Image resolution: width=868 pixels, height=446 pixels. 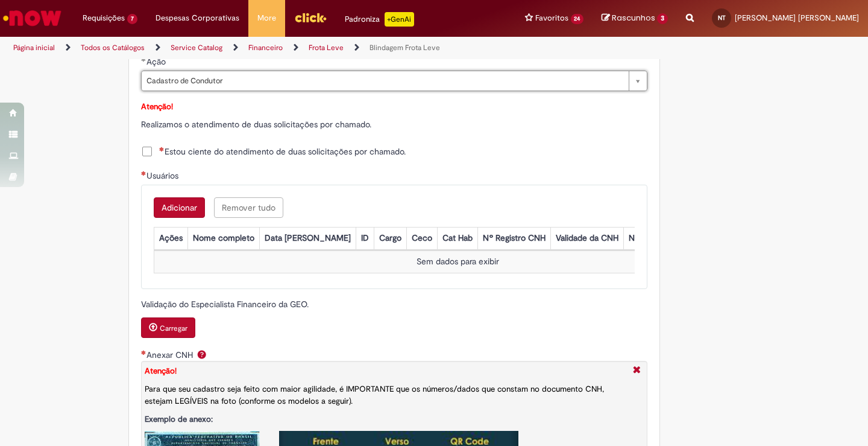 I want to click on img: ServiceNow, so click(x=32, y=18).